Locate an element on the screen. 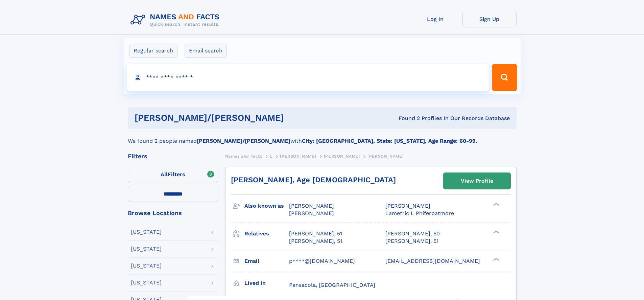 Image resolution: width=644 pixels, height=300 pixels. h3: Lived in is located at coordinates (267, 284).